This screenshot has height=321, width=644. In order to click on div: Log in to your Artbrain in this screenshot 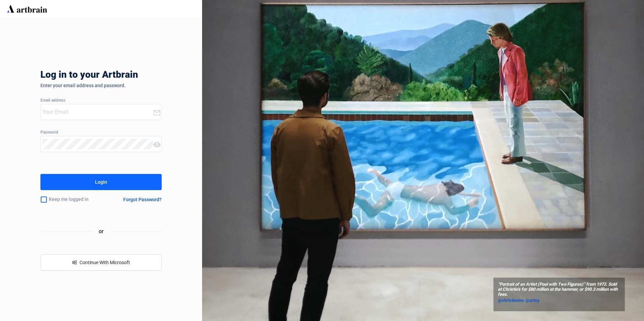, I will do `click(141, 76)`.